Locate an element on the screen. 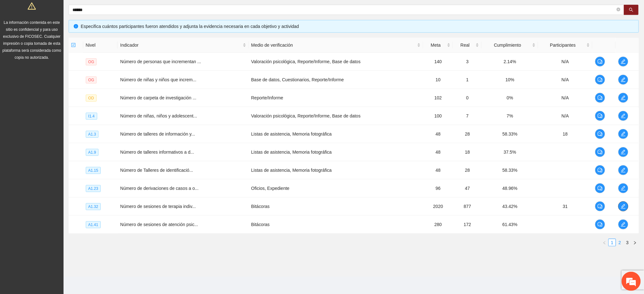 The width and height of the screenshot is (644, 294). td: 100 is located at coordinates (438, 116).